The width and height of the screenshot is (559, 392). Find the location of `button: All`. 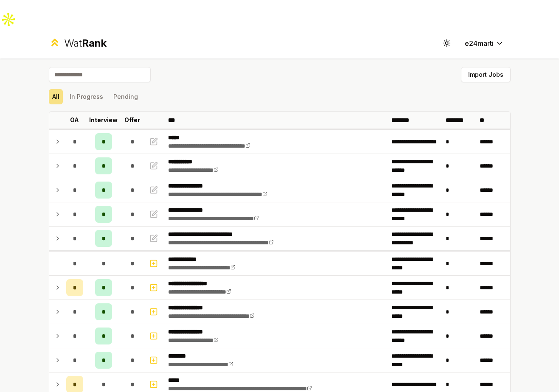

button: All is located at coordinates (56, 97).